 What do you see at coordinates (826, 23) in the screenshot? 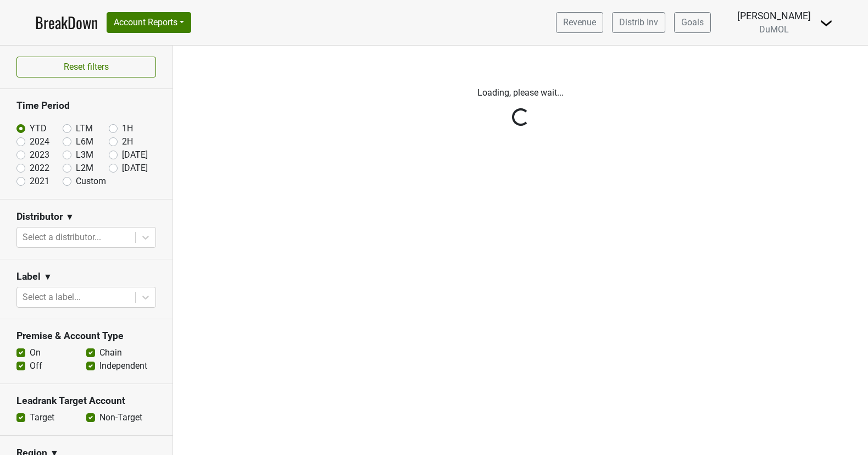
I see `img: Dropdown Menu` at bounding box center [826, 23].